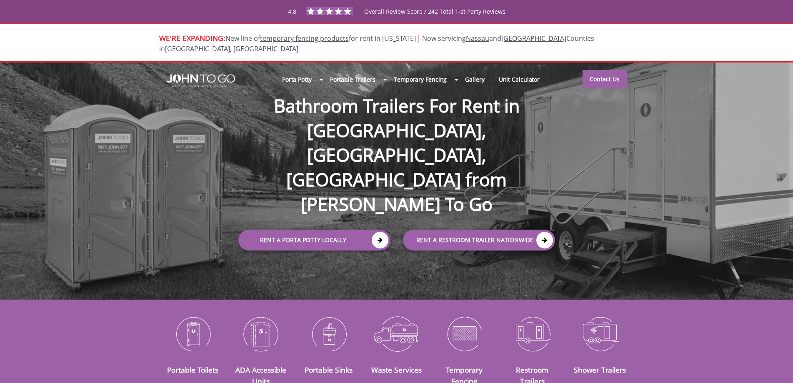  What do you see at coordinates (328, 334) in the screenshot?
I see `img: Portable-Sinks-icon_N.png` at bounding box center [328, 334].